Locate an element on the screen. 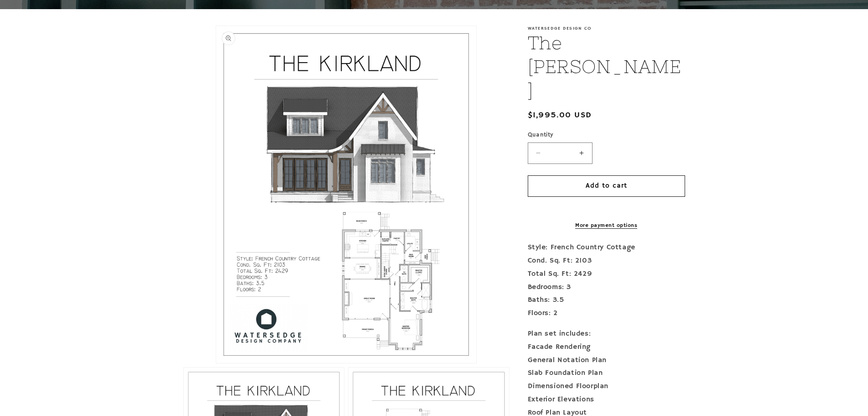  button: Add to cart is located at coordinates (606, 185).